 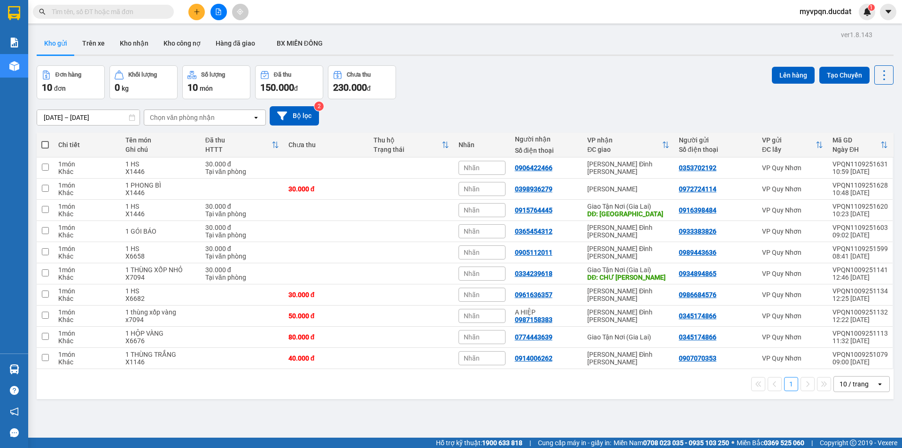 I want to click on div: Chưa thu, so click(x=358, y=75).